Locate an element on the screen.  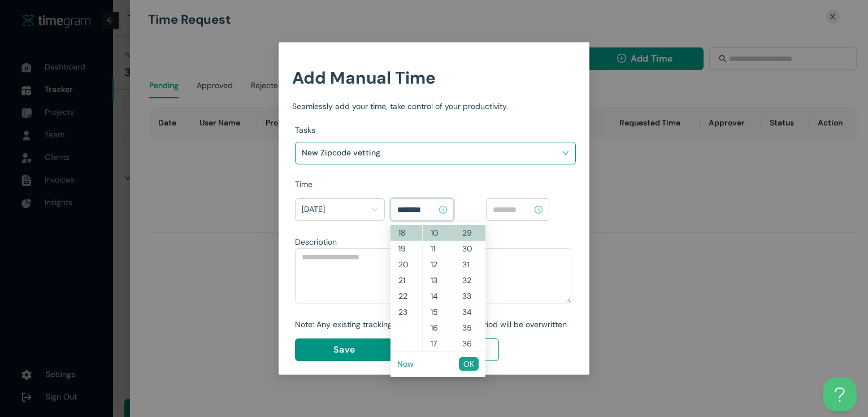
div: 32 is located at coordinates (470, 280).